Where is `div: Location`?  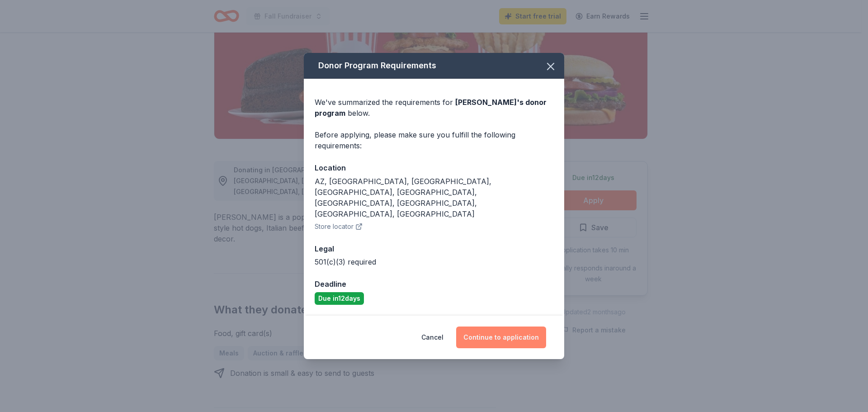 div: Location is located at coordinates (434, 168).